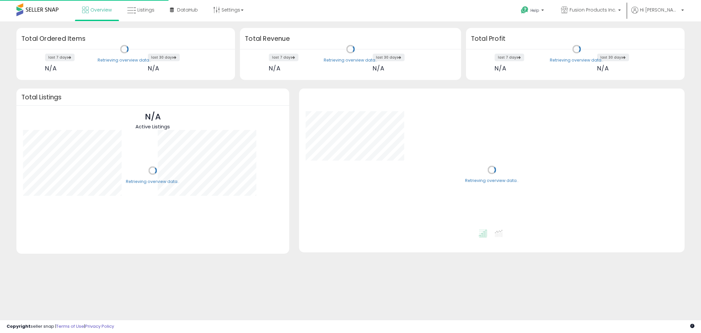 This screenshot has height=333, width=701. I want to click on span: Listings, so click(146, 10).